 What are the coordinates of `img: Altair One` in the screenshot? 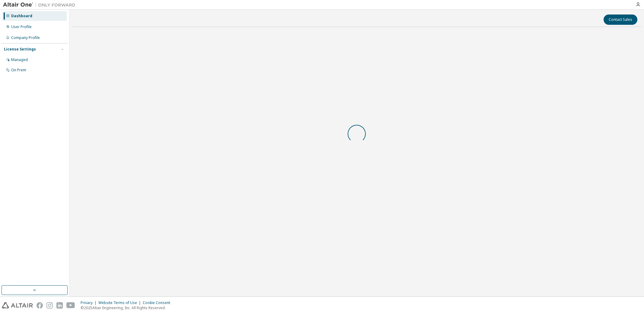 It's located at (40, 5).